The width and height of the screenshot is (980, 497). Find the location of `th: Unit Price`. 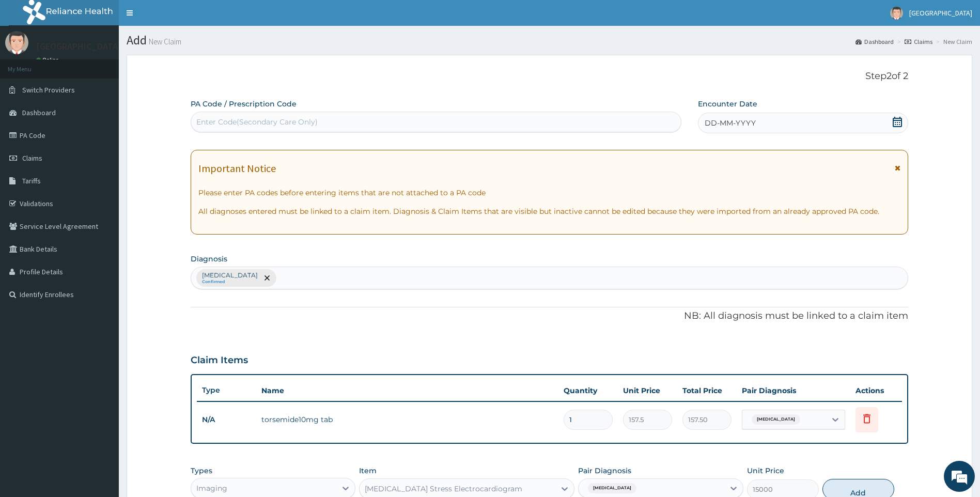

th: Unit Price is located at coordinates (648, 391).